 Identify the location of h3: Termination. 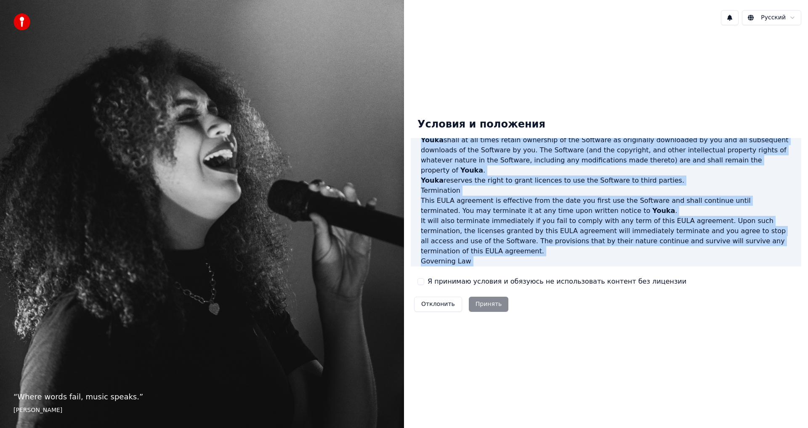
(606, 191).